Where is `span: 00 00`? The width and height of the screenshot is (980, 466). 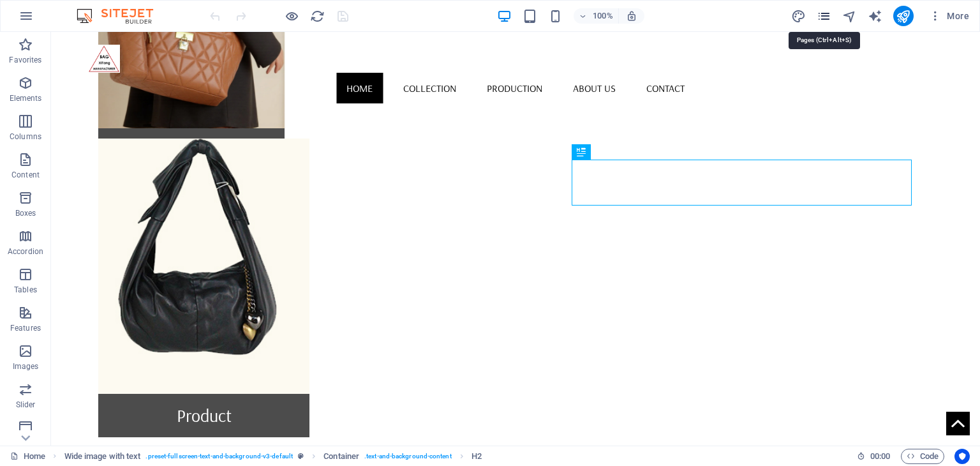
span: 00 00 is located at coordinates (880, 457).